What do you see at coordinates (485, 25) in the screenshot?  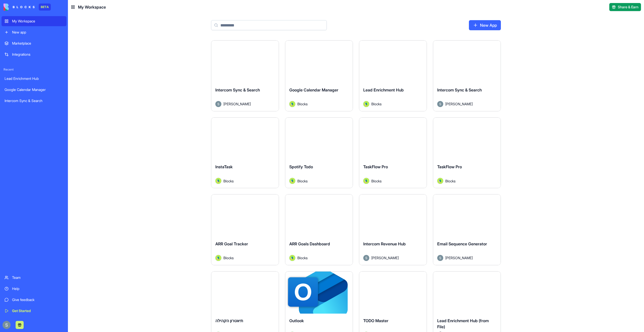 I see `a: New App` at bounding box center [485, 25].